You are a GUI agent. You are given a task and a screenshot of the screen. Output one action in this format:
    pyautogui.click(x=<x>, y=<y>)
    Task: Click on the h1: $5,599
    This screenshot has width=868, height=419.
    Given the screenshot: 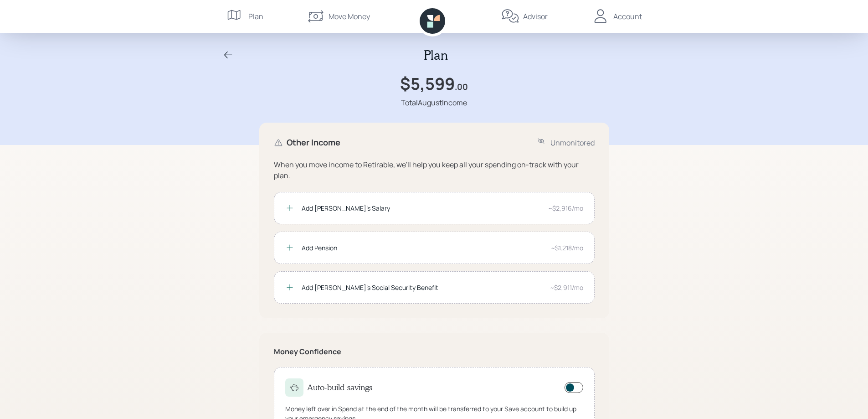 What is the action you would take?
    pyautogui.click(x=427, y=83)
    